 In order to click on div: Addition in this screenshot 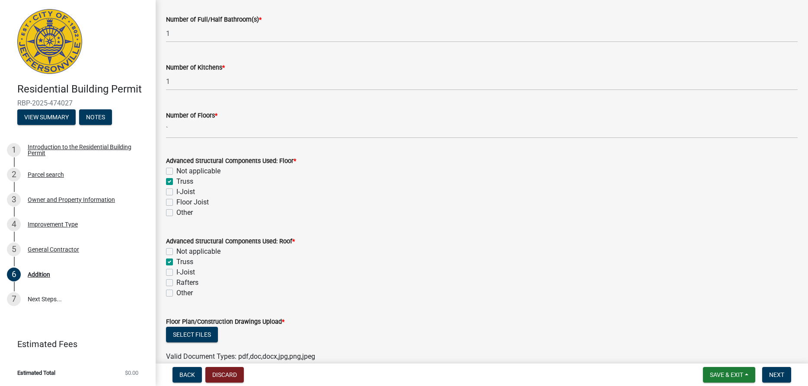, I will do `click(39, 274)`.